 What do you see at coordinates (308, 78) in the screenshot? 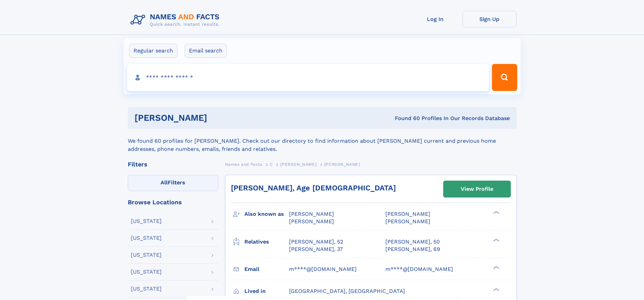
I see `input: search input` at bounding box center [308, 78].